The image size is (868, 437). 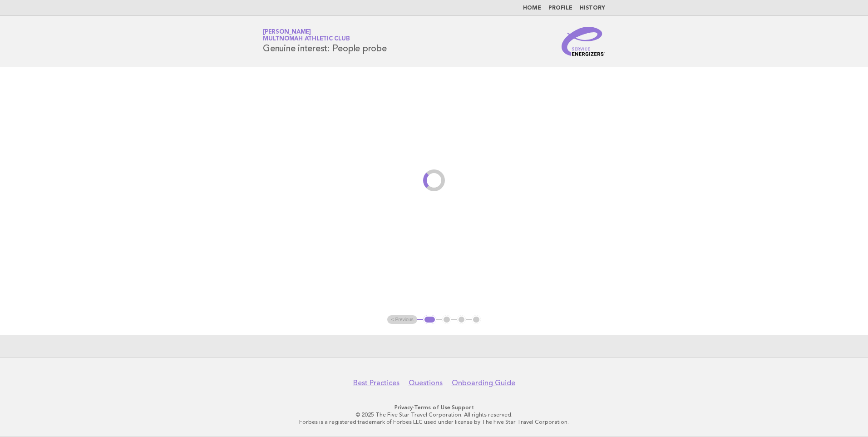 What do you see at coordinates (483, 383) in the screenshot?
I see `a: Onboarding Guide` at bounding box center [483, 383].